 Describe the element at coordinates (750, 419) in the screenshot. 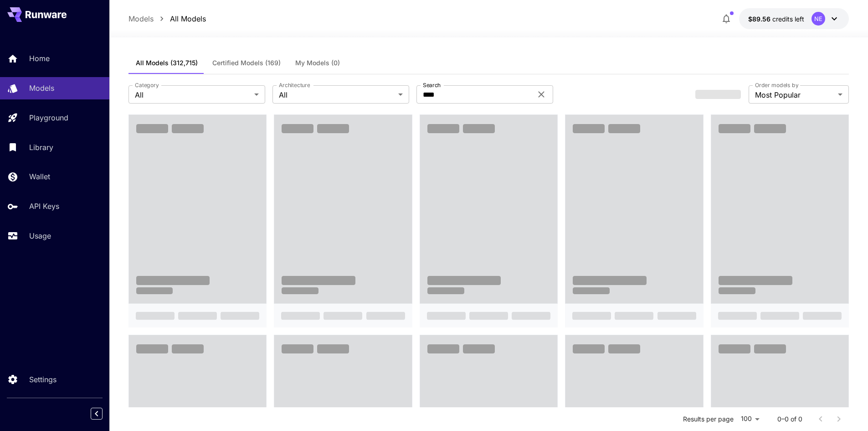

I see `div: 100` at that location.